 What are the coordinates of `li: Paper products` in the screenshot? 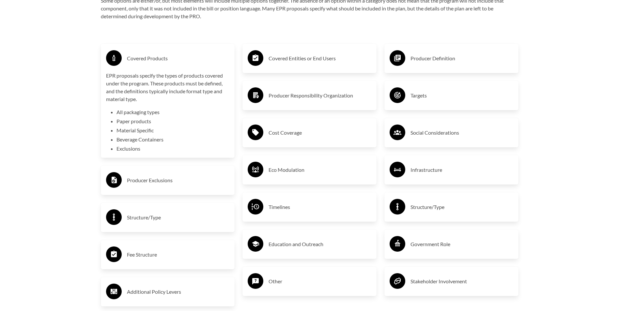 It's located at (173, 121).